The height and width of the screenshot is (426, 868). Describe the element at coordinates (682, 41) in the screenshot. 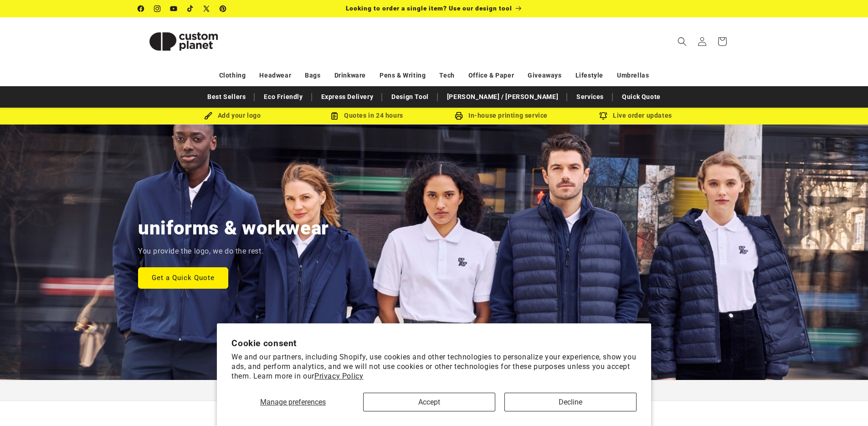

I see `summary: Search` at that location.